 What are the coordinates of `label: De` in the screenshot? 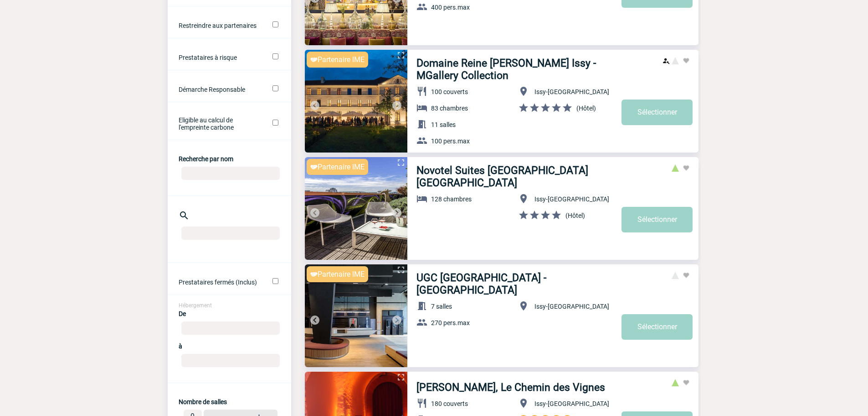 It's located at (182, 314).